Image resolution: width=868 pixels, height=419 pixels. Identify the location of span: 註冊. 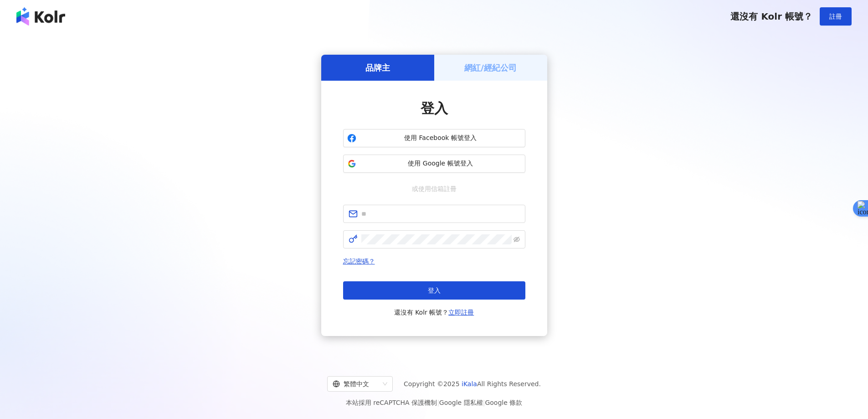
(835, 16).